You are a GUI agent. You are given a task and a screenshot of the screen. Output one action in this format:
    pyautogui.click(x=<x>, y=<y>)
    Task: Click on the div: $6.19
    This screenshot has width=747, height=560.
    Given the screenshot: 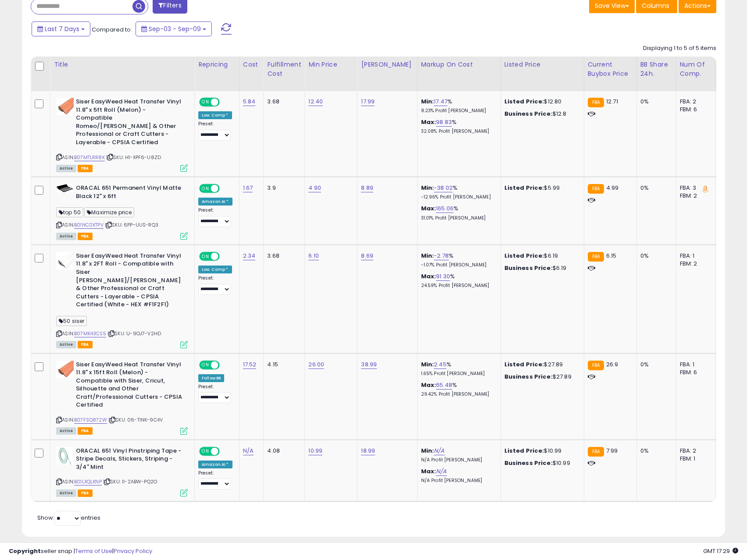 What is the action you would take?
    pyautogui.click(x=541, y=268)
    